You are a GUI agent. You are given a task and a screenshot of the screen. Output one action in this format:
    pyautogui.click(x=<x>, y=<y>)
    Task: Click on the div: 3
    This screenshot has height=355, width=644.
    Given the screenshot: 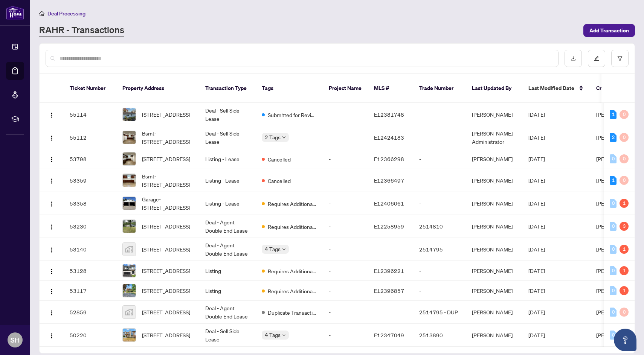 What is the action you would take?
    pyautogui.click(x=624, y=226)
    